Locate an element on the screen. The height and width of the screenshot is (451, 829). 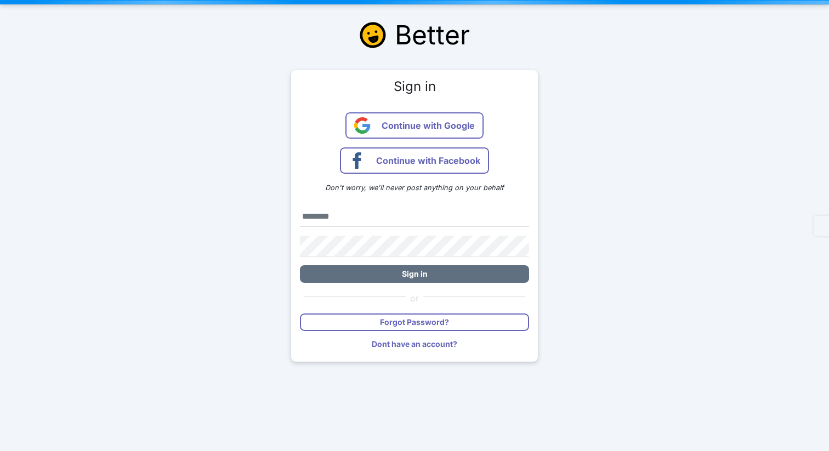
button: Sign in is located at coordinates (414, 274).